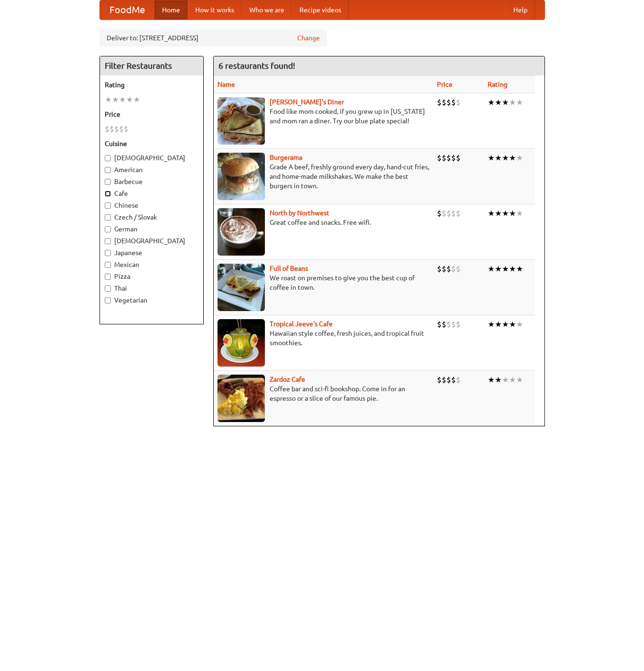 The image size is (644, 671). I want to click on input: German, so click(108, 229).